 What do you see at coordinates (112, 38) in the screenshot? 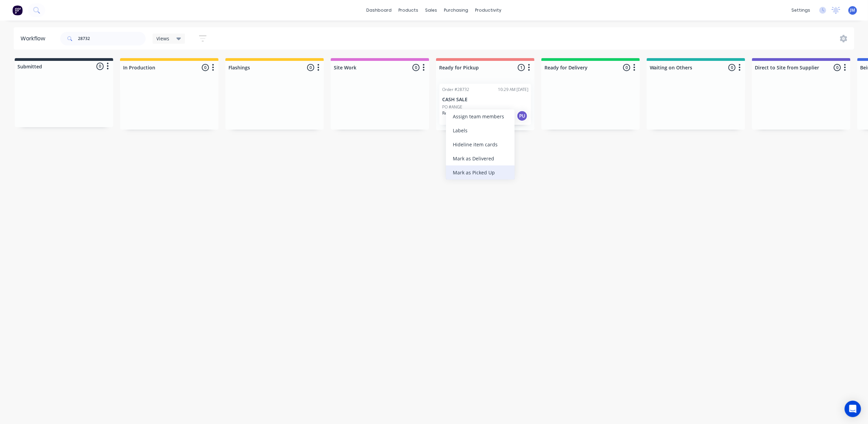
I see `input: Search for orders...` at bounding box center [112, 38].